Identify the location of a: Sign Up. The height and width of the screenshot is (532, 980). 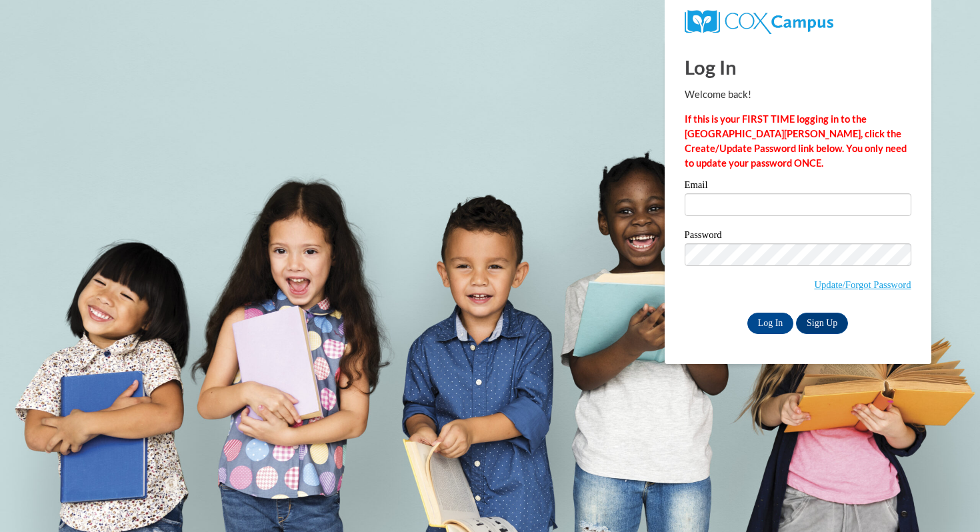
(822, 323).